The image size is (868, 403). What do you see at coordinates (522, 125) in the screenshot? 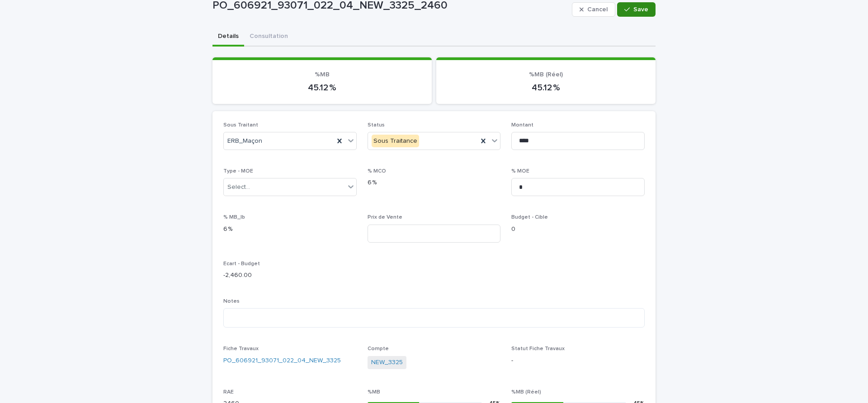
I see `span: Montant` at bounding box center [522, 125].